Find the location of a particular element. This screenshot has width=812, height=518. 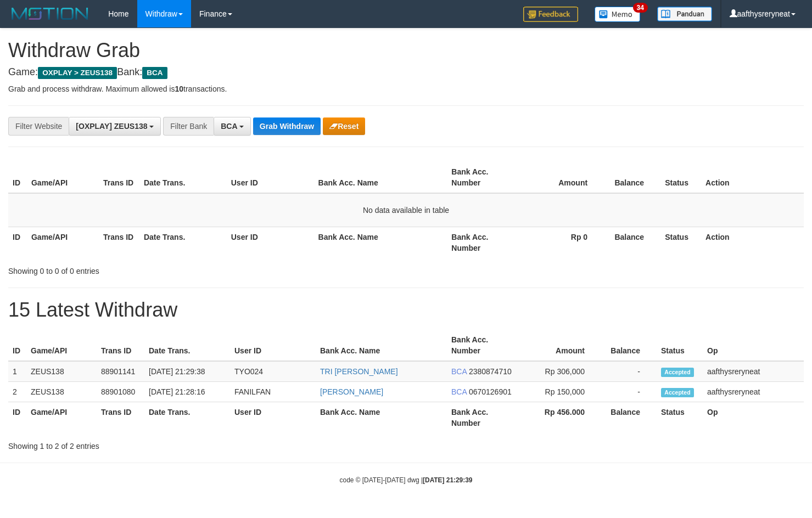

td: Rp 150,000 is located at coordinates (559, 391).